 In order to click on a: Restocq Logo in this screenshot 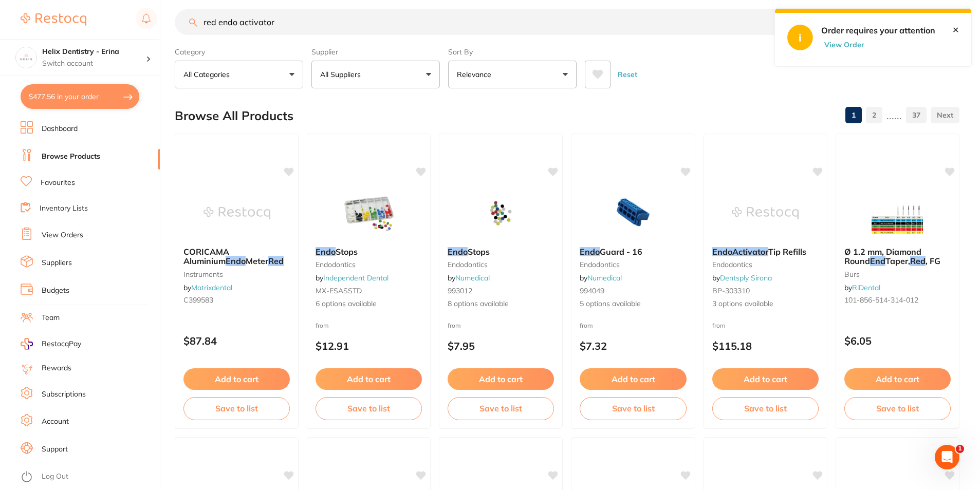, I will do `click(54, 19)`.